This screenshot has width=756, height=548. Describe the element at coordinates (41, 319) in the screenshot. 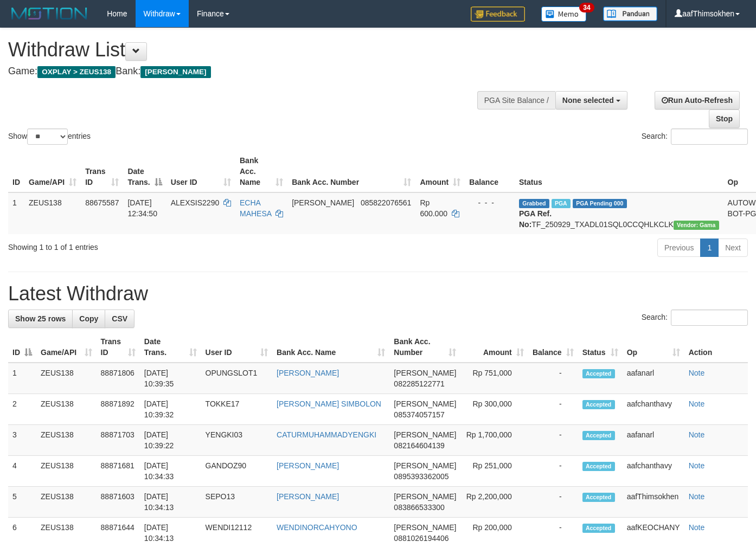

I see `a: Show 25 rows` at that location.